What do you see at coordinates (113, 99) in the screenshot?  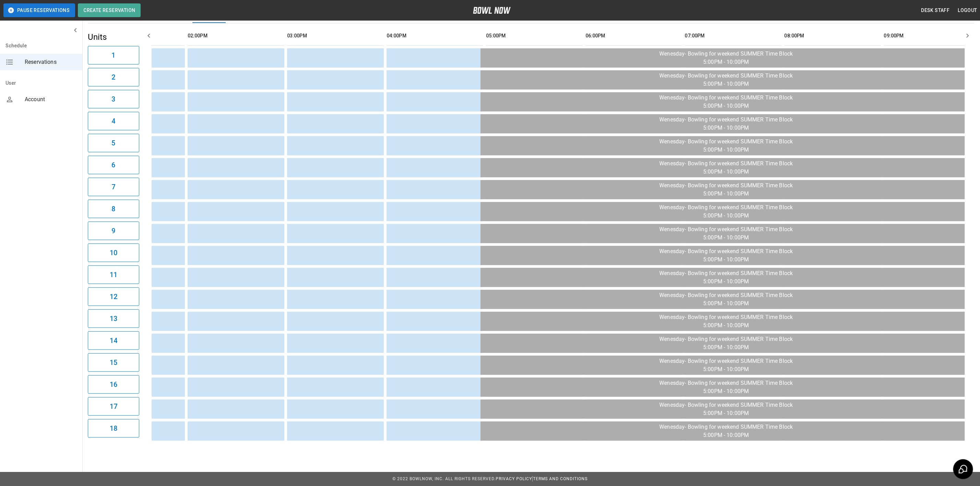 I see `h6: 3` at bounding box center [113, 99].